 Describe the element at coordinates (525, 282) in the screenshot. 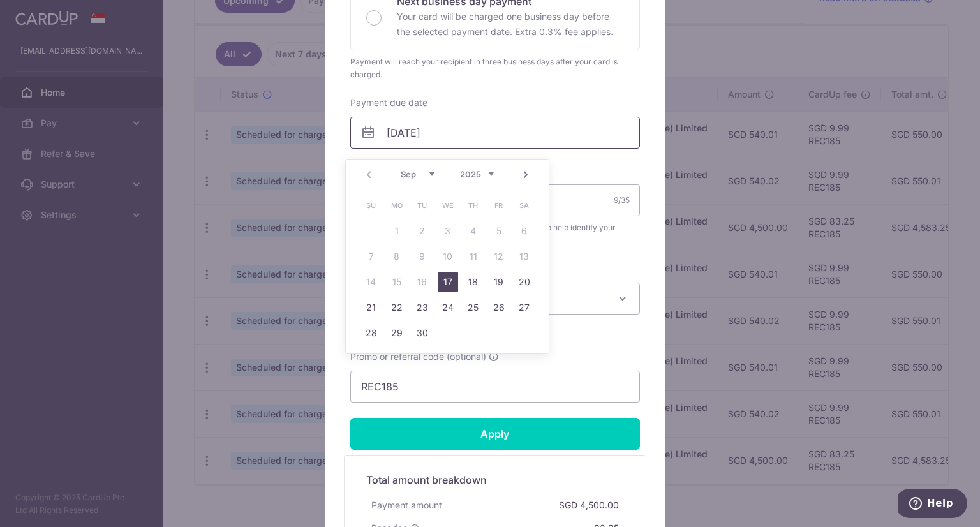

I see `a: 20` at that location.